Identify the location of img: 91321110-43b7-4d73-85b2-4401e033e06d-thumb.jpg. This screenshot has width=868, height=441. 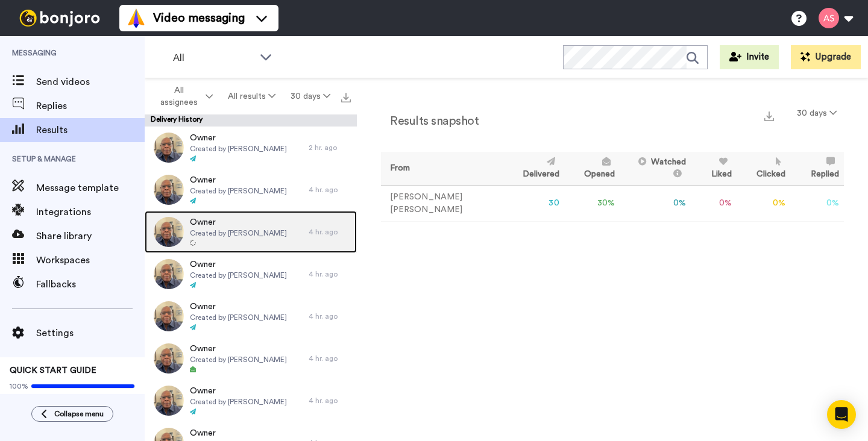
(169, 401).